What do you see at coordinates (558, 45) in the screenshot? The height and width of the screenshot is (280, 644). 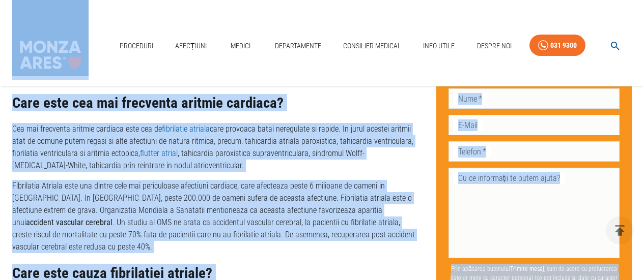 I see `a: 031 9300` at bounding box center [558, 45].